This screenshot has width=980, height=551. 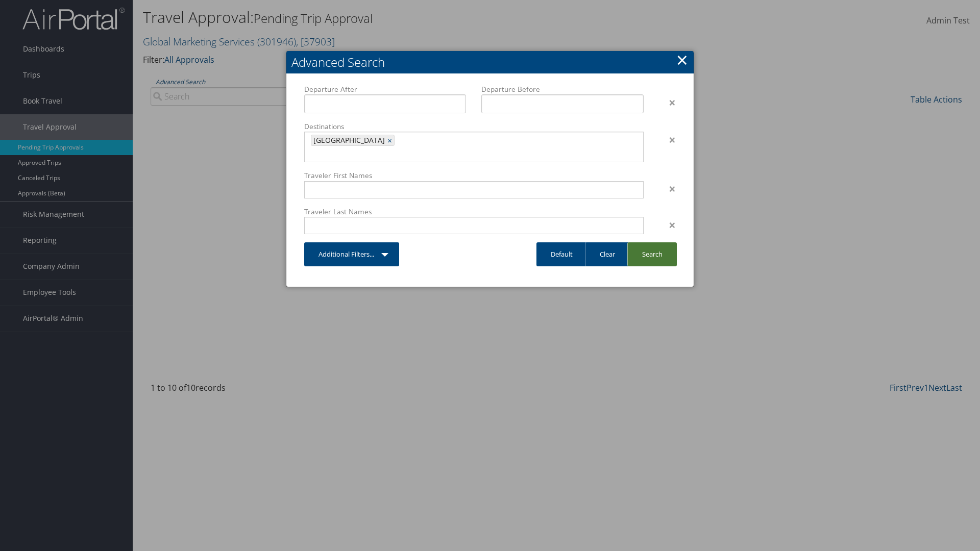 What do you see at coordinates (682, 60) in the screenshot?
I see `a: Close` at bounding box center [682, 60].